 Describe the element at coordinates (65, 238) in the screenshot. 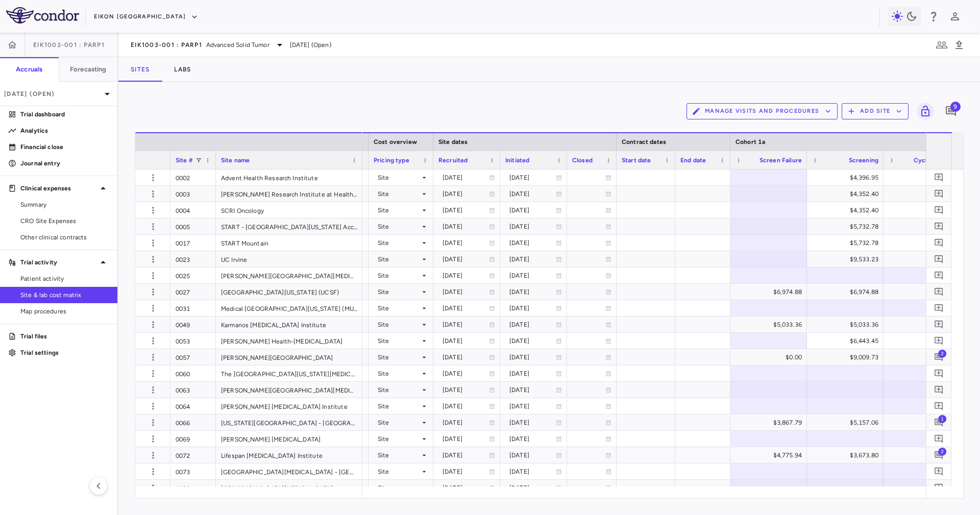

I see `span: Other clinical contracts` at that location.